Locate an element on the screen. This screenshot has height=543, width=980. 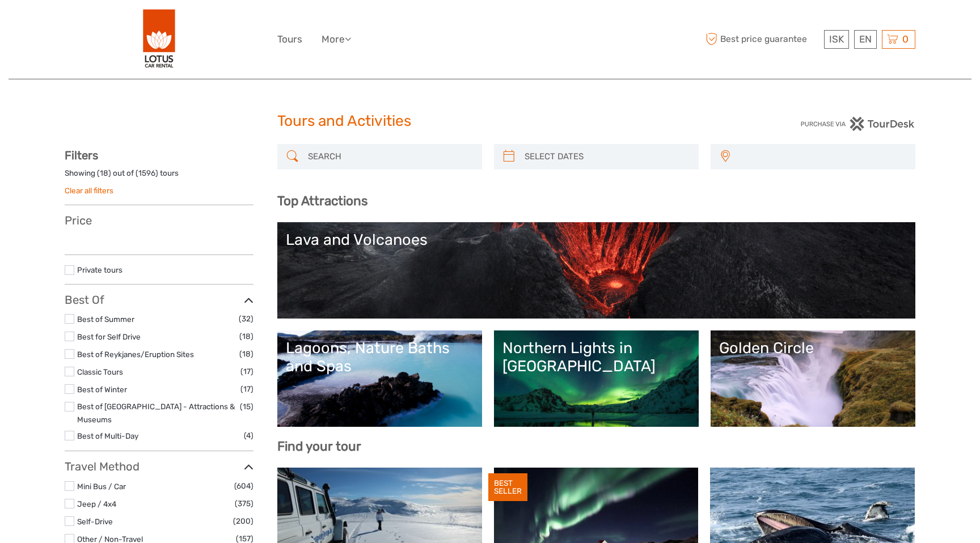
span: (200) is located at coordinates (243, 521).